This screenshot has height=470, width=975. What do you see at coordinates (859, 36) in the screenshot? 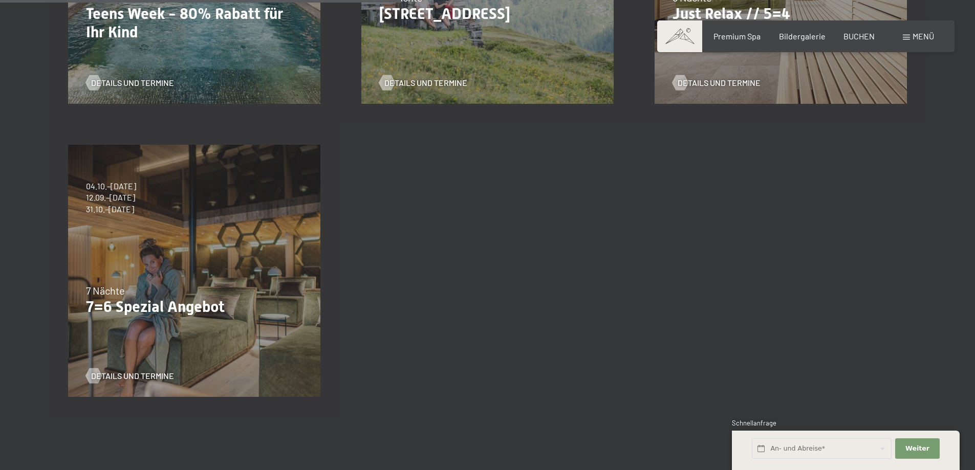
I see `a: BUCHEN` at bounding box center [859, 36].